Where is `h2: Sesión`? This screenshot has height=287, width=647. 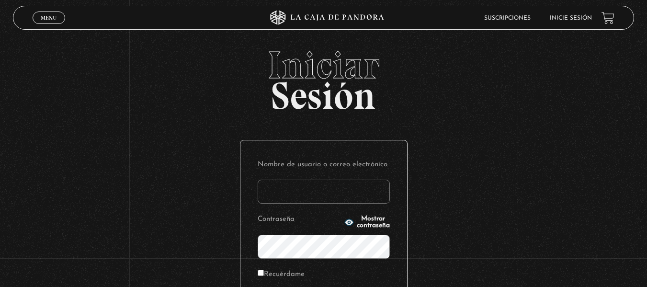
h2: Sesión is located at coordinates (323, 77).